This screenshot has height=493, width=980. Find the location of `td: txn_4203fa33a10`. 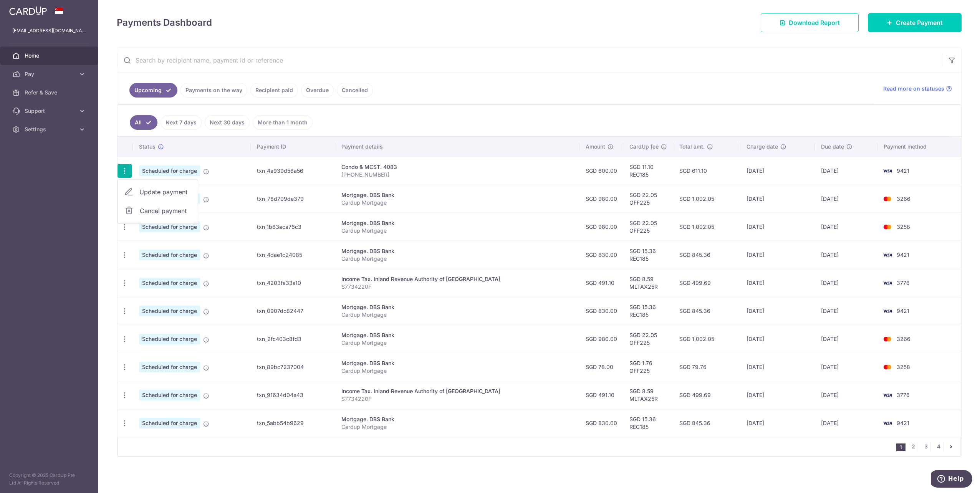

td: txn_4203fa33a10 is located at coordinates (293, 282).